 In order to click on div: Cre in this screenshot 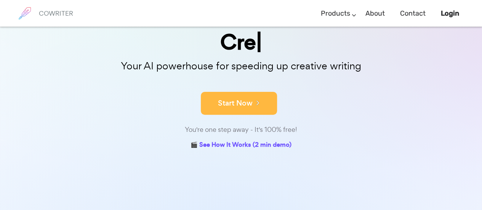, I will do `click(241, 42)`.